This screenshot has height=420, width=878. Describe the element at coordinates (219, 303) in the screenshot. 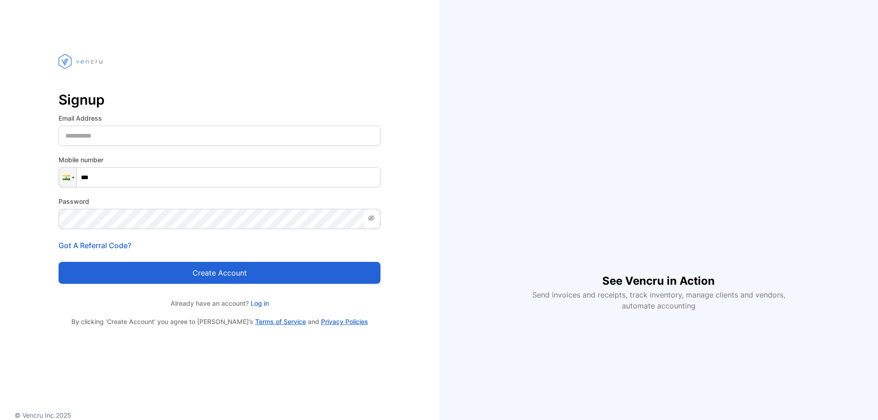

I see `p: Already have an account?` at that location.